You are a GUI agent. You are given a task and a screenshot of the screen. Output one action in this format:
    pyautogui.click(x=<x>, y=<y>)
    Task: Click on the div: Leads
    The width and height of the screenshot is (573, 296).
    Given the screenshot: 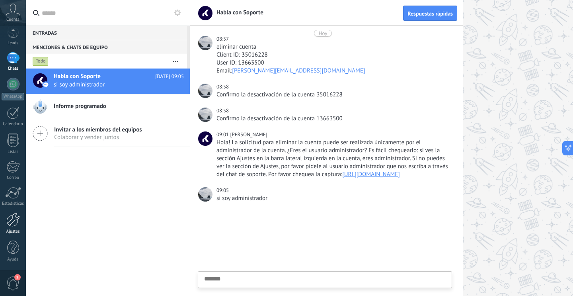 What is the action you would take?
    pyautogui.click(x=13, y=43)
    